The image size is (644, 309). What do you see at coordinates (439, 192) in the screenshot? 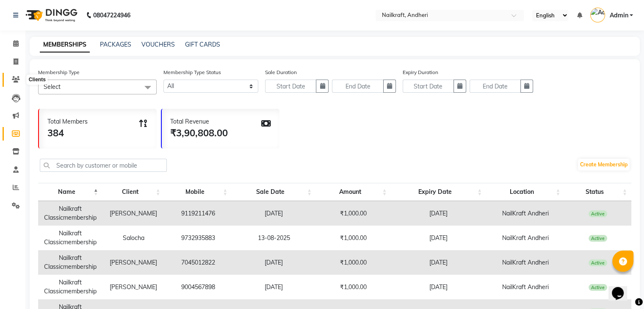
I see `th: Expiry Date: activate to sort column ascending` at bounding box center [439, 192].